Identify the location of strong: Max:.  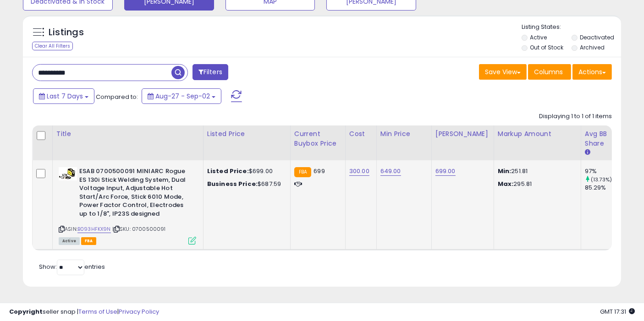
(506, 184).